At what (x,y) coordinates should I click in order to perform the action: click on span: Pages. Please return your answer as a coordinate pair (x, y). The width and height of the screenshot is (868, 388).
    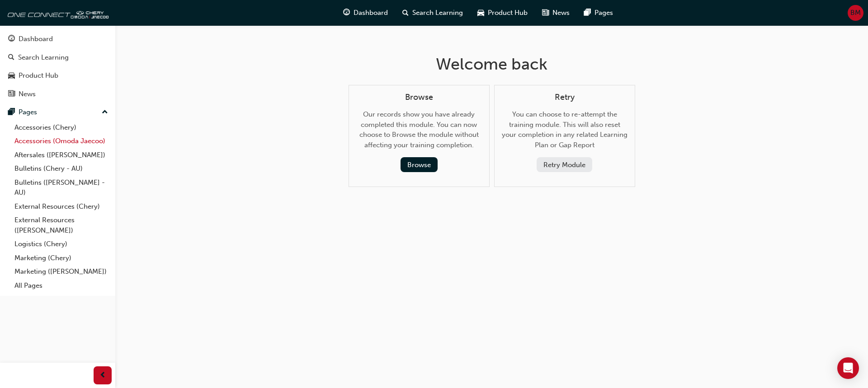
    Looking at the image, I should click on (603, 12).